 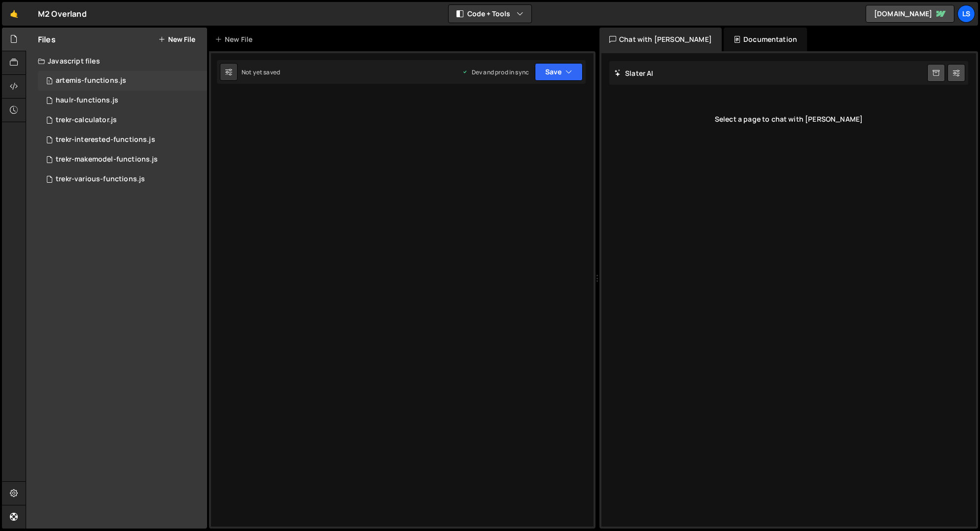 I want to click on div: LS, so click(x=966, y=14).